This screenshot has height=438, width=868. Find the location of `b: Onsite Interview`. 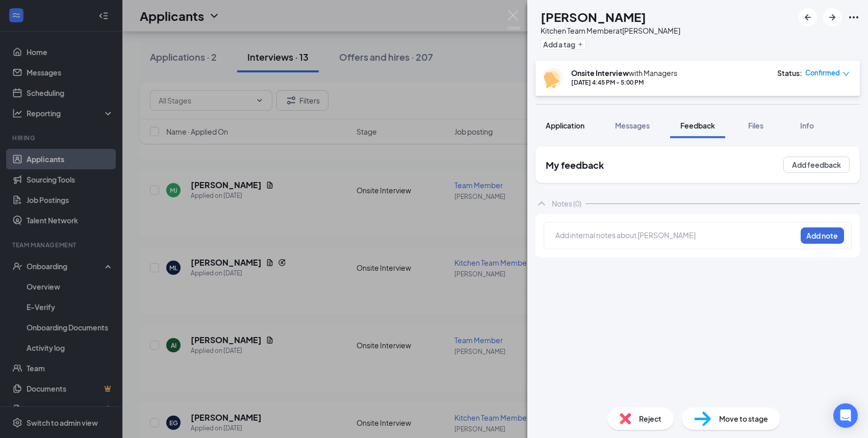

b: Onsite Interview is located at coordinates (600, 73).